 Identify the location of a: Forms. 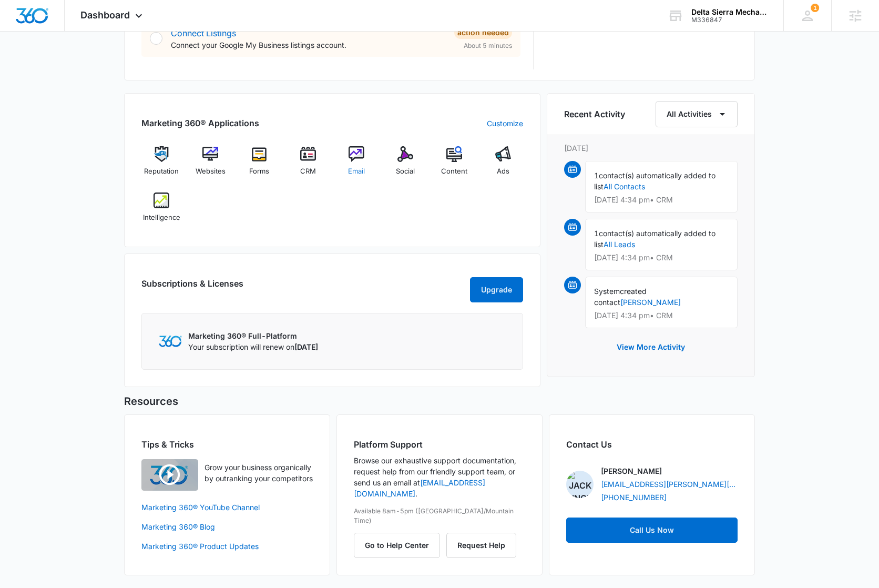
(259, 165).